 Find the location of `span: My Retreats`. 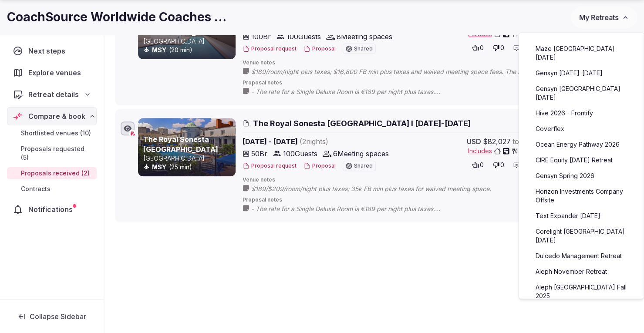

span: My Retreats is located at coordinates (599, 17).